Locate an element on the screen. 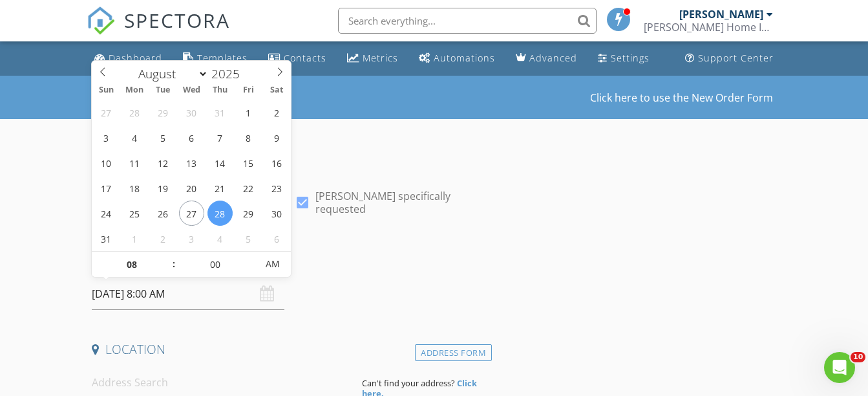 This screenshot has width=868, height=396. span: SPECTORA is located at coordinates (177, 20).